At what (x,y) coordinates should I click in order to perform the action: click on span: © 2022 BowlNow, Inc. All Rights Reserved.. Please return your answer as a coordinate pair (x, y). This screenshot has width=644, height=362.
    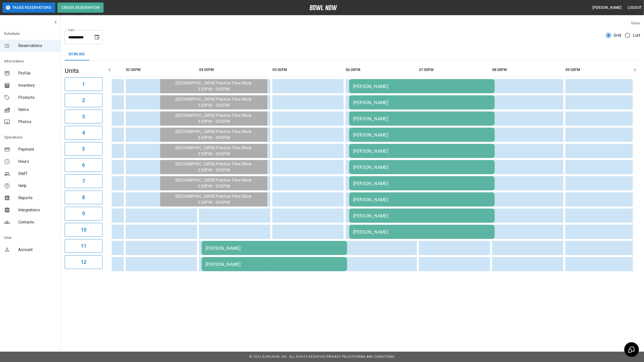
    Looking at the image, I should click on (288, 356).